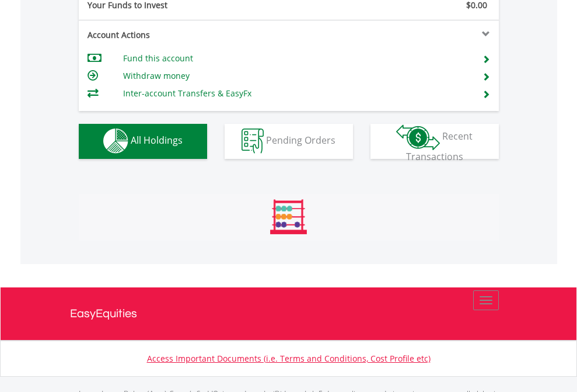  What do you see at coordinates (300, 140) in the screenshot?
I see `span: Pending Orders` at bounding box center [300, 140].